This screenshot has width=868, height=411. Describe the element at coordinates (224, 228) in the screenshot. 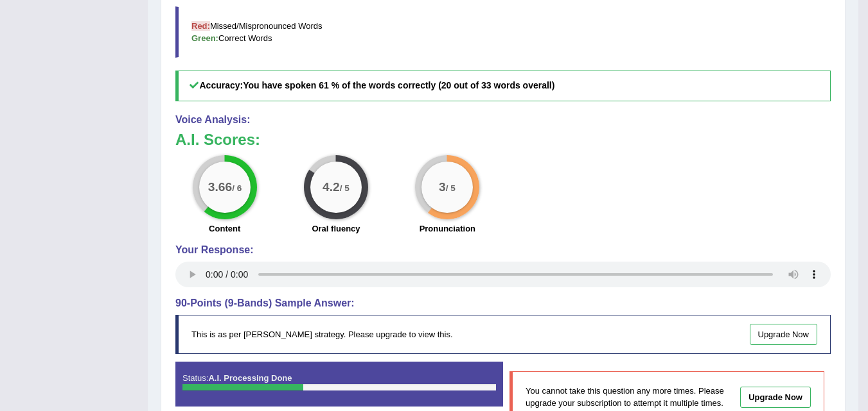

I see `label: Content` at that location.